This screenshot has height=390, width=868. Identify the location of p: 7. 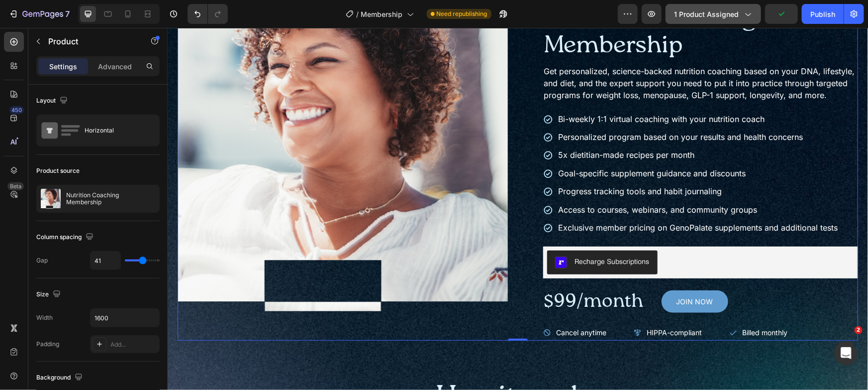
(67, 14).